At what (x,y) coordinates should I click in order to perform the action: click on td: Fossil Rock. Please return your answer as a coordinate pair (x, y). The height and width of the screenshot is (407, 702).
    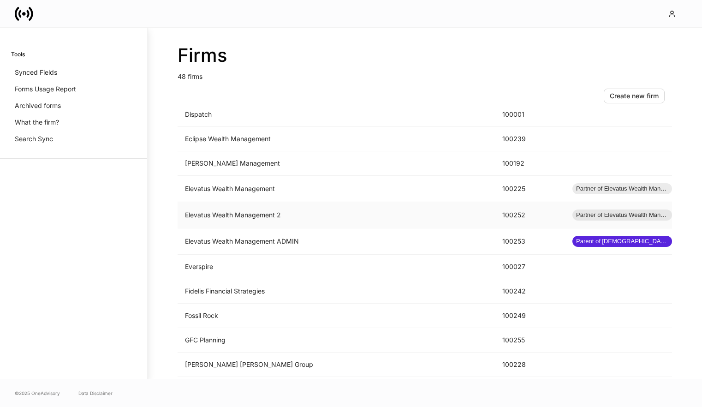
    Looking at the image, I should click on (336, 315).